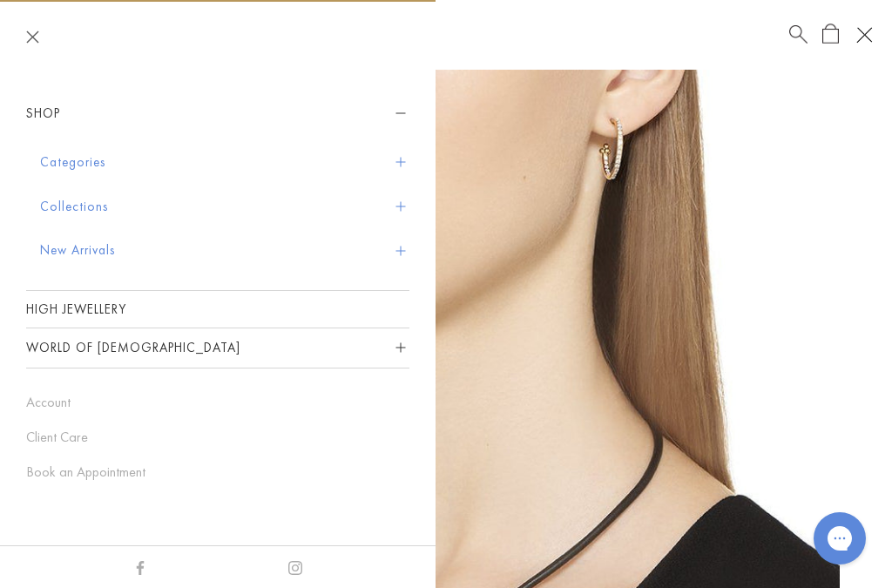  What do you see at coordinates (140, 566) in the screenshot?
I see `a: Facebook` at bounding box center [140, 566].